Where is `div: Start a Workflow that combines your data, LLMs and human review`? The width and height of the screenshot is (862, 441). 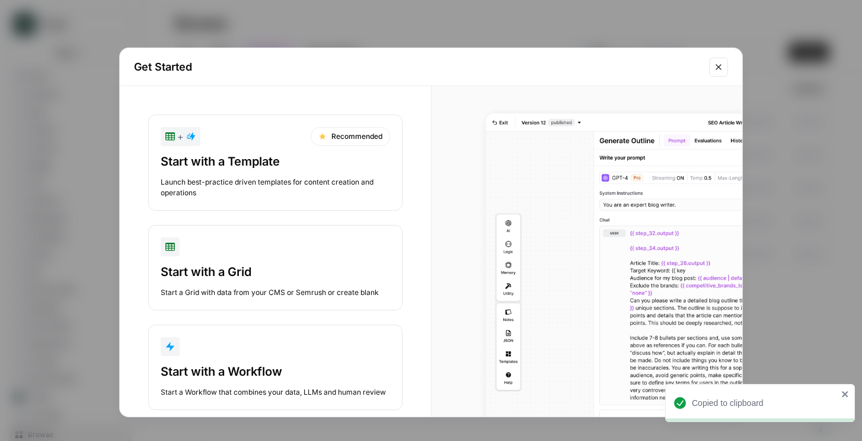
div: Start a Workflow that combines your data, LLMs and human review is located at coordinates (275, 392).